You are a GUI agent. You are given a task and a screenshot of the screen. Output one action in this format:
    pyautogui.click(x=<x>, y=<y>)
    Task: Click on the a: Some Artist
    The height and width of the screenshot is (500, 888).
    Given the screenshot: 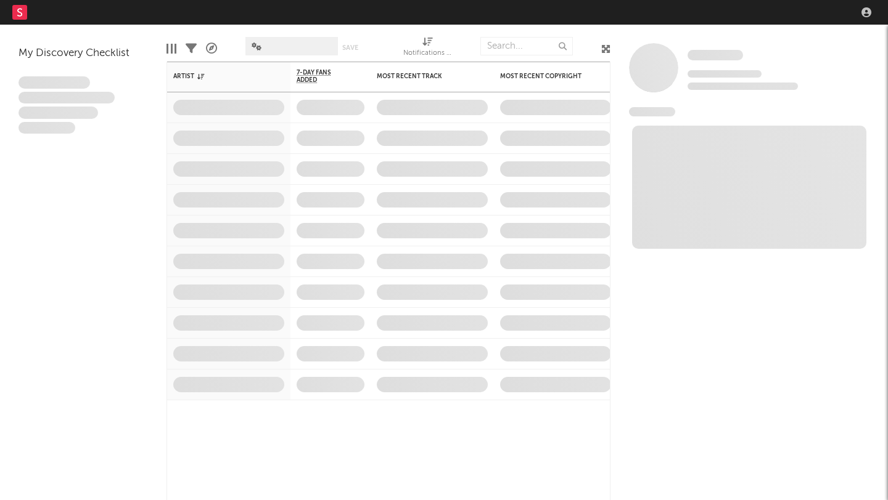 What is the action you would take?
    pyautogui.click(x=715, y=55)
    